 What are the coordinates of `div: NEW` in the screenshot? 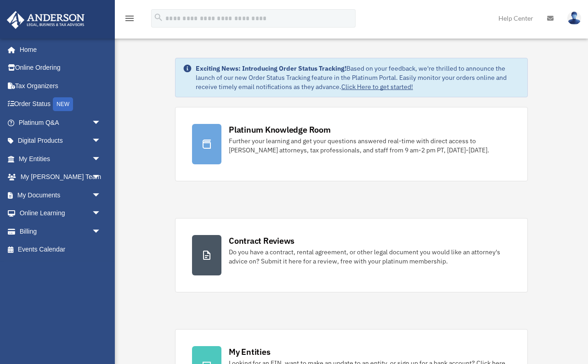 It's located at (63, 104).